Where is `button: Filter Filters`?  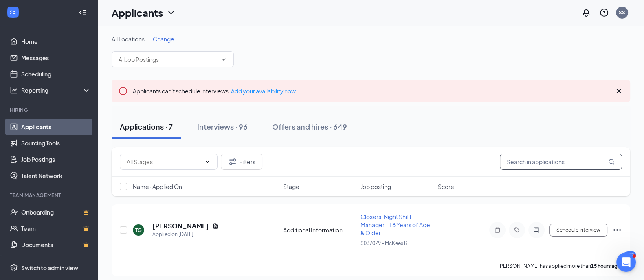 button: Filter Filters is located at coordinates (242, 162).